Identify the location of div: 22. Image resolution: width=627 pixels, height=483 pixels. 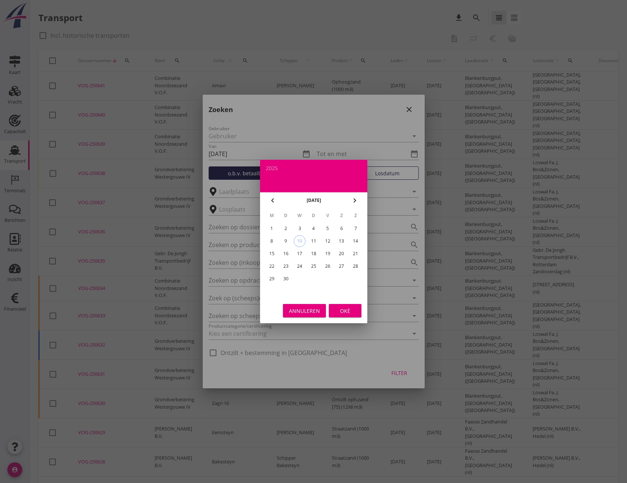
(272, 266).